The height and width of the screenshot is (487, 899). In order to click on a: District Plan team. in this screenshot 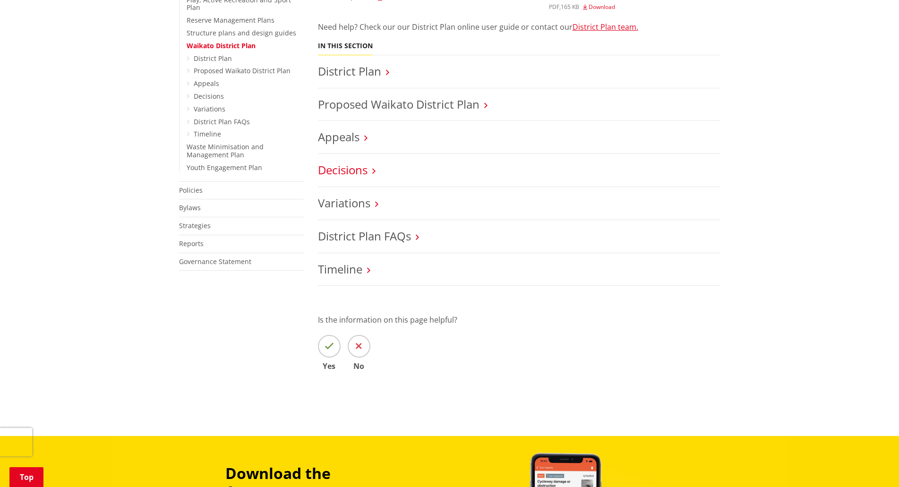, I will do `click(605, 27)`.